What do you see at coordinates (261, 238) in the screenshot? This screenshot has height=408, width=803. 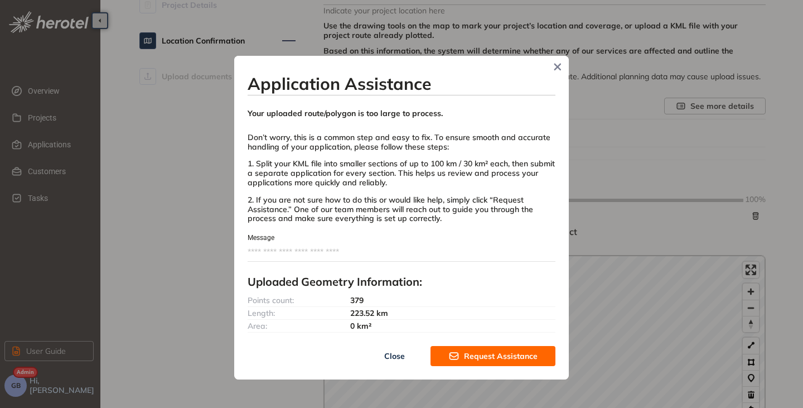 I see `label: Message` at bounding box center [261, 238].